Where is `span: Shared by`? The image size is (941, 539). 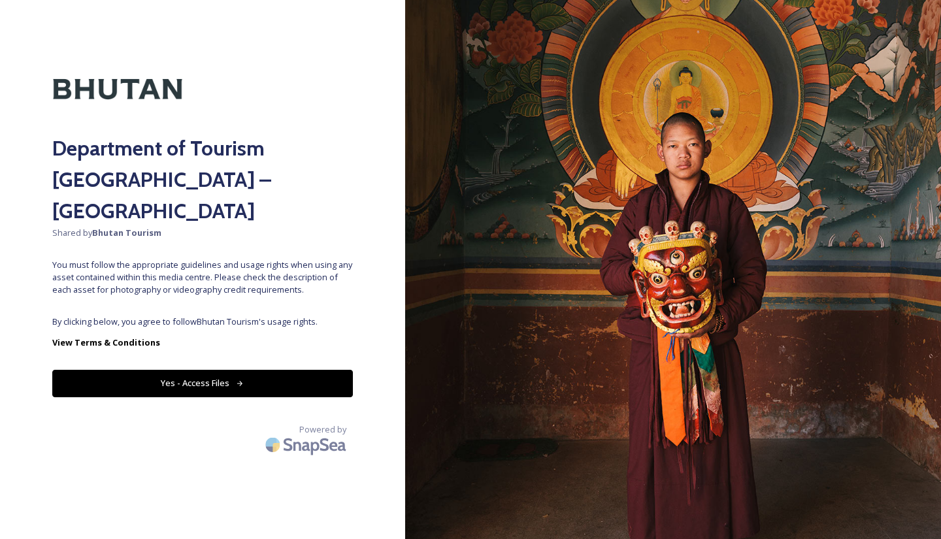
span: Shared by is located at coordinates (203, 233).